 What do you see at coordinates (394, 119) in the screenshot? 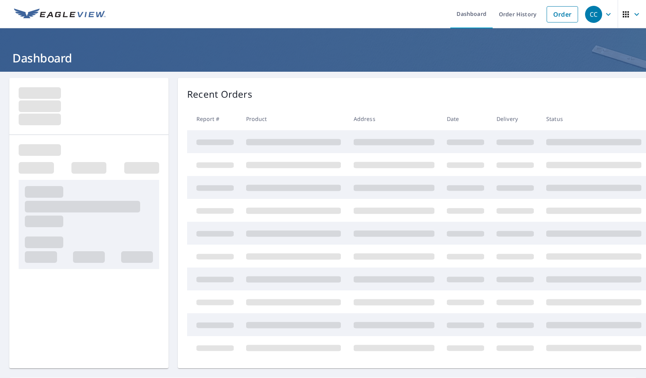
I see `th: Address` at bounding box center [394, 119].